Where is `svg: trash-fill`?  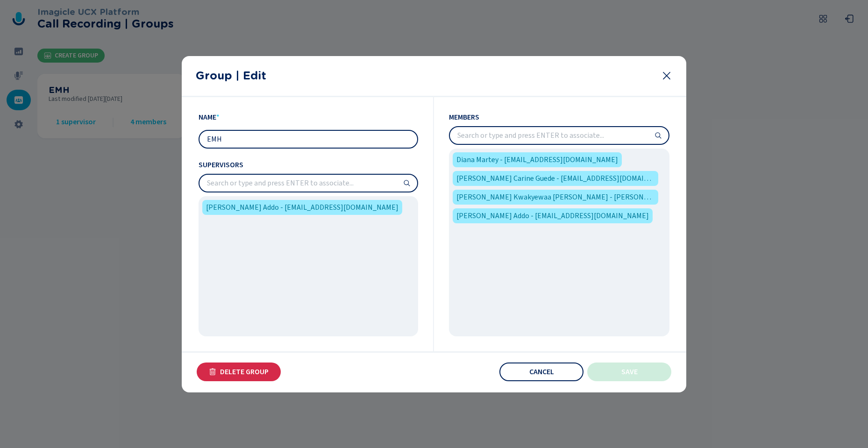 svg: trash-fill is located at coordinates (212, 372).